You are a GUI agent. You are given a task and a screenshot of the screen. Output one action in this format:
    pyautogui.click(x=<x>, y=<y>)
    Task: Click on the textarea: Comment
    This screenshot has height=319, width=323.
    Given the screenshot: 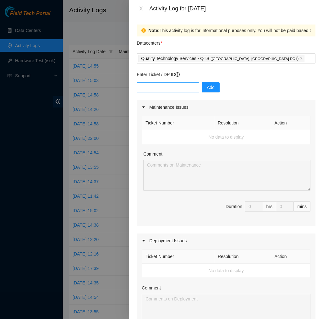 What is the action you would take?
    pyautogui.click(x=227, y=175)
    